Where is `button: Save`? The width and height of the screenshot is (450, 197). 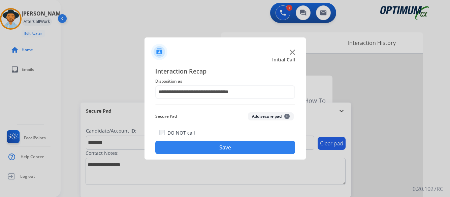 button: Save is located at coordinates (225, 147).